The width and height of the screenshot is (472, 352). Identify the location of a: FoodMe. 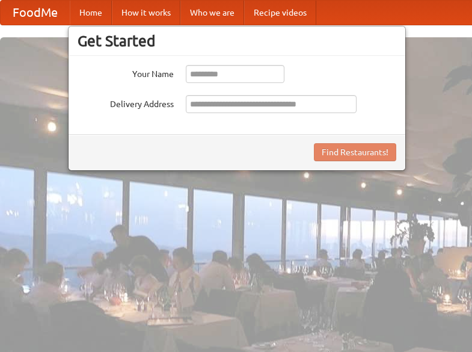
(35, 13).